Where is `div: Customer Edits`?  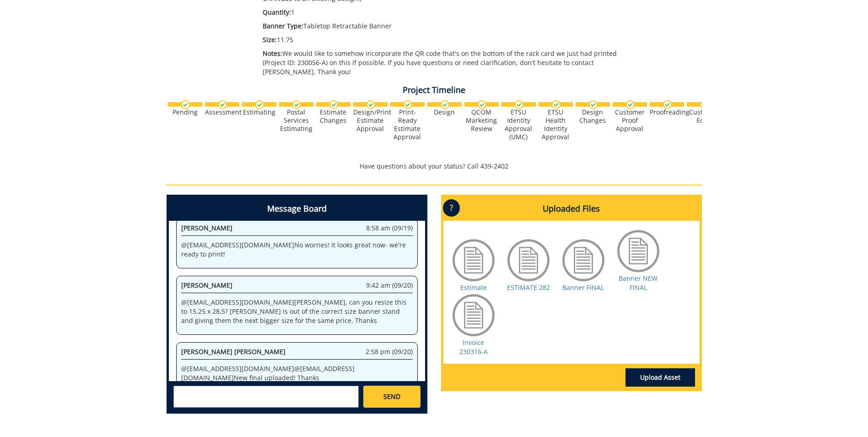 div: Customer Edits is located at coordinates (704, 116).